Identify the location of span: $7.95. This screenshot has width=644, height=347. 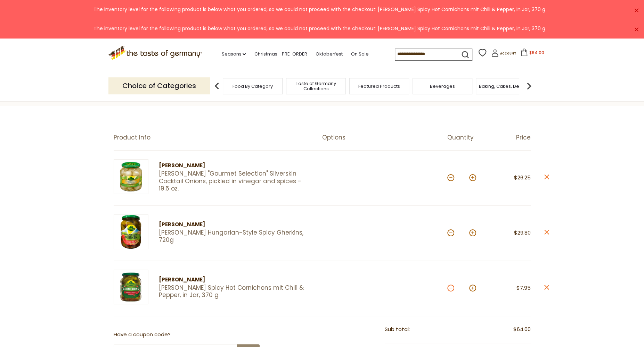
(524, 288).